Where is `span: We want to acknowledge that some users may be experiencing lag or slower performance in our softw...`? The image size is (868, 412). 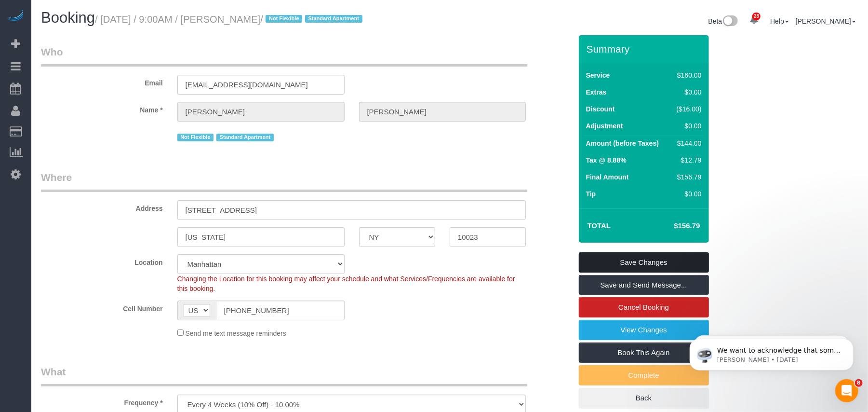
span: We want to acknowledge that some users may be experiencing lag or slower performance in our softw... is located at coordinates (104, 94).